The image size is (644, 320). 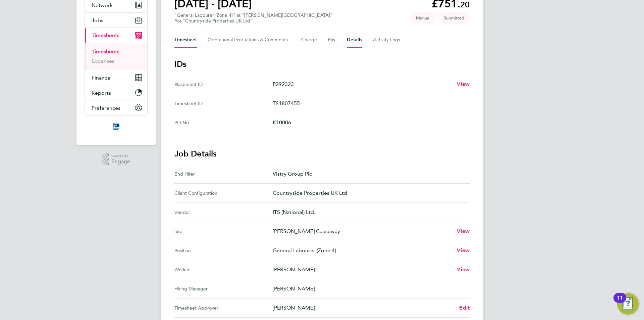 I want to click on div: Position, so click(x=224, y=250).